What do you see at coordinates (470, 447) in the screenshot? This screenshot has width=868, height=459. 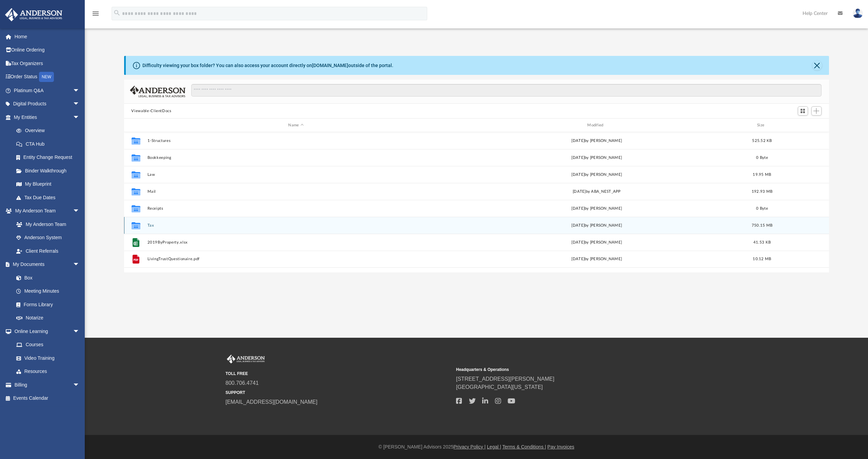 I see `a: Privacy Policy |` at bounding box center [470, 447].